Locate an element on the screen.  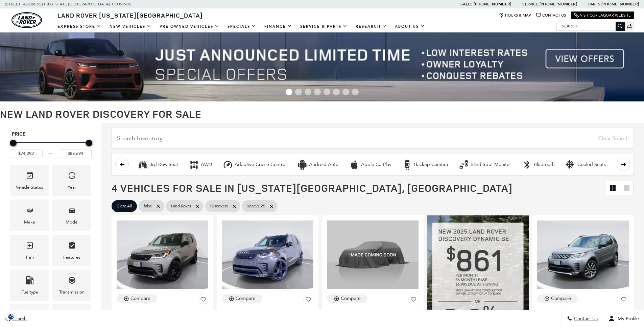
div: Model is located at coordinates (72, 222).